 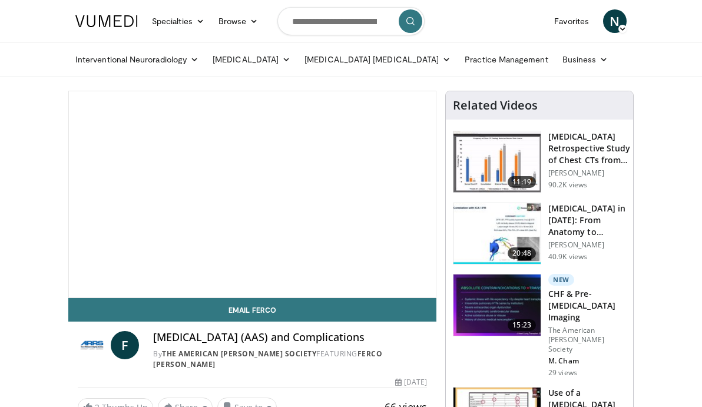 I want to click on span: N, so click(x=615, y=21).